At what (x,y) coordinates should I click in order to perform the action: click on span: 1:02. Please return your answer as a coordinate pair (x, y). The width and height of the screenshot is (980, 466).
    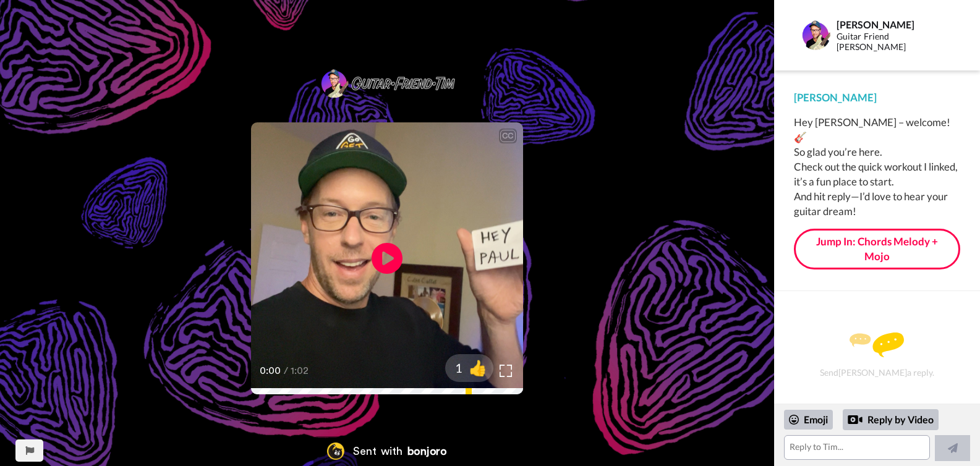
    Looking at the image, I should click on (301, 371).